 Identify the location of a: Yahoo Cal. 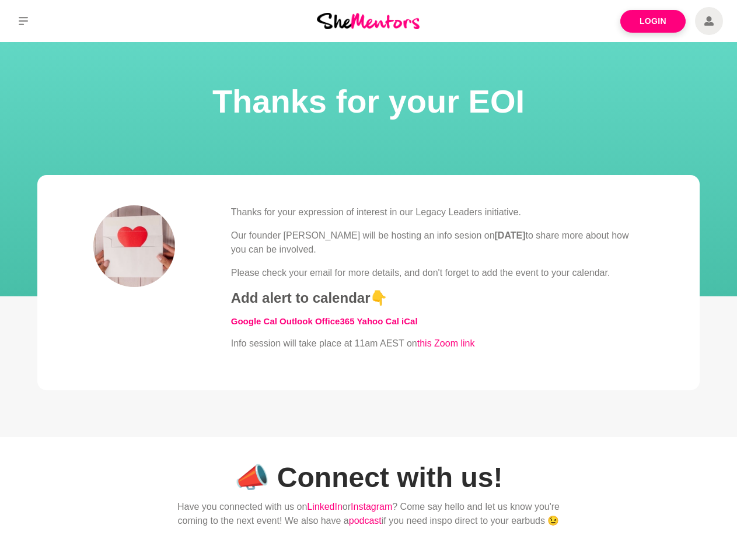
(378, 320).